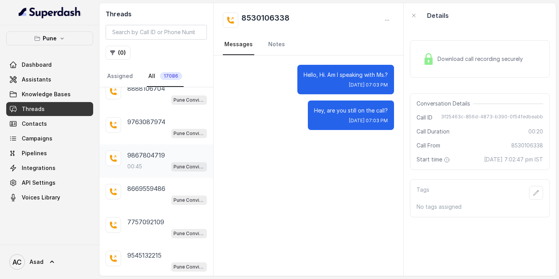 This screenshot has width=559, height=279. What do you see at coordinates (434, 160) in the screenshot?
I see `span: Start time` at bounding box center [434, 160].